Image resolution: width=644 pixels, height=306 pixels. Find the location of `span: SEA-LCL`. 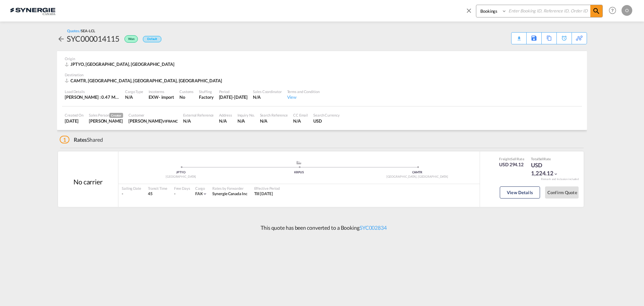

span: SEA-LCL is located at coordinates (88, 31).